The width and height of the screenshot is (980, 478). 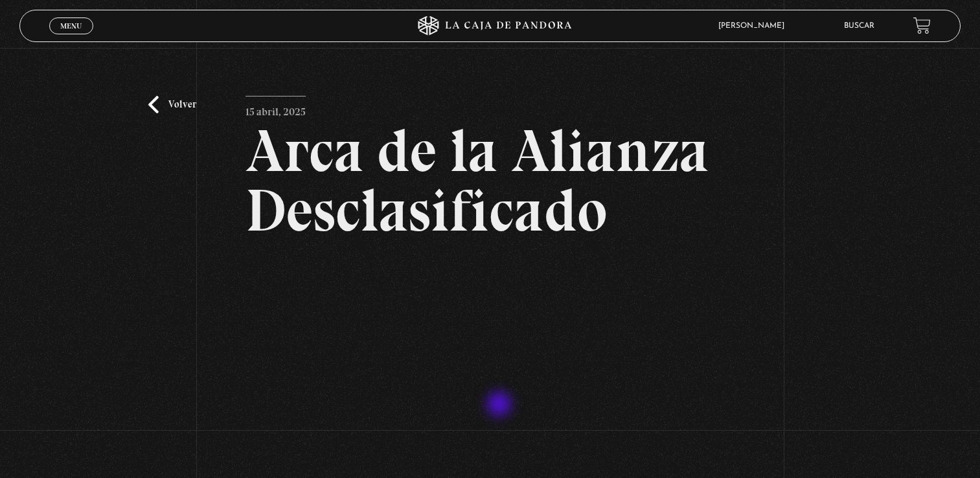 What do you see at coordinates (70, 38) in the screenshot?
I see `span: Cerrar` at bounding box center [70, 38].